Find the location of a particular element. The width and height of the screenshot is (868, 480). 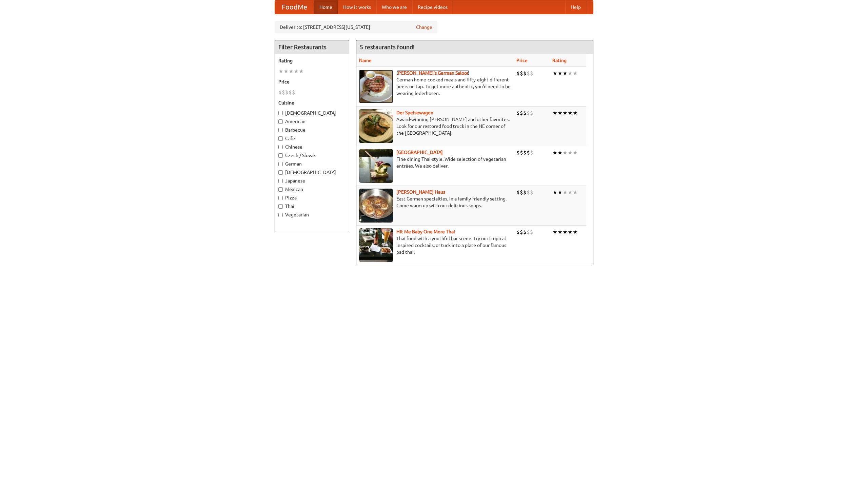

p: Thai food with a youthful bar scene. Try our tropical inspired cocktails, or tuck into a plate of... is located at coordinates (435, 245).